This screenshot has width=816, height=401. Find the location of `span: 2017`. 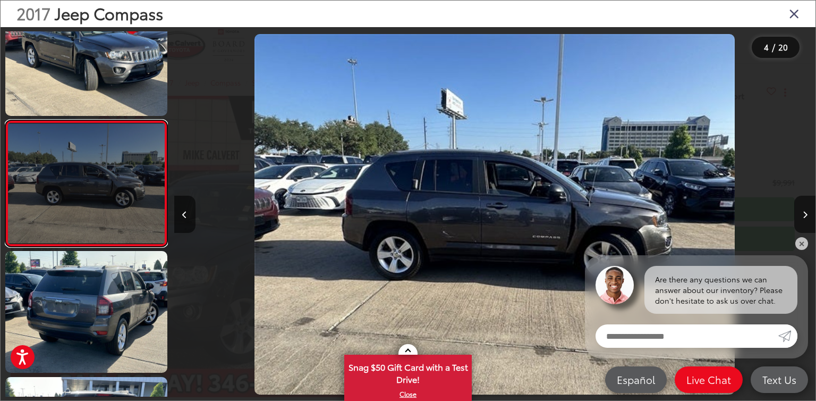

span: 2017 is located at coordinates (33, 13).